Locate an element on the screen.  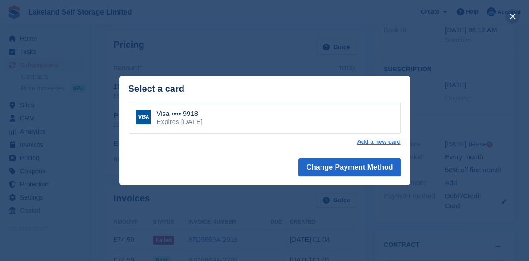
img: Visa Logo is located at coordinates (143, 117).